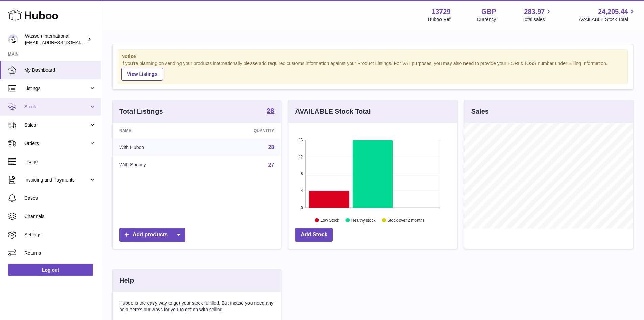  What do you see at coordinates (55, 39) in the screenshot?
I see `div: Wassen International` at bounding box center [55, 39].